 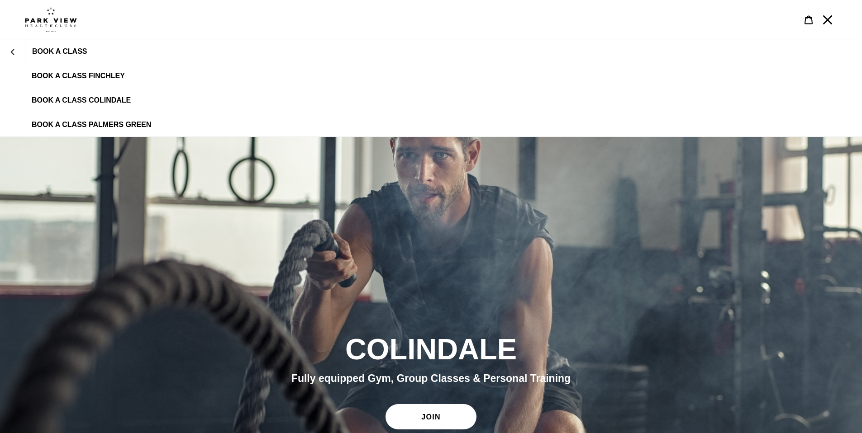 What do you see at coordinates (431, 350) in the screenshot?
I see `h2: COLINDALE` at bounding box center [431, 350].